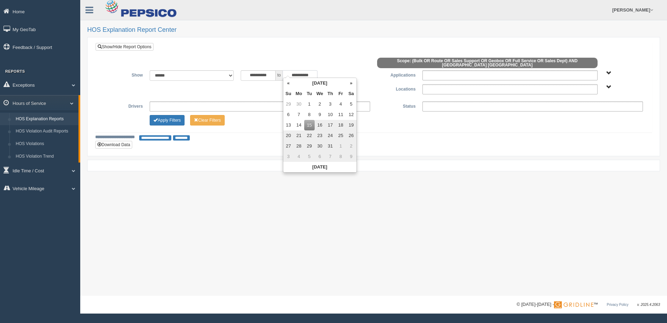 The image size is (667, 323). What do you see at coordinates (352, 125) in the screenshot?
I see `td: 19` at bounding box center [352, 125].